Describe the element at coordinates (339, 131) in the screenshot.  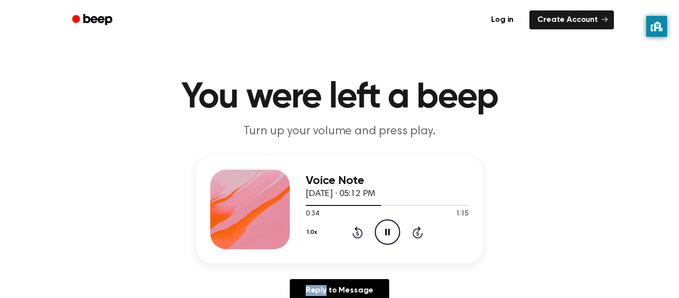
I see `p: Turn up your volume and press play.` at that location.